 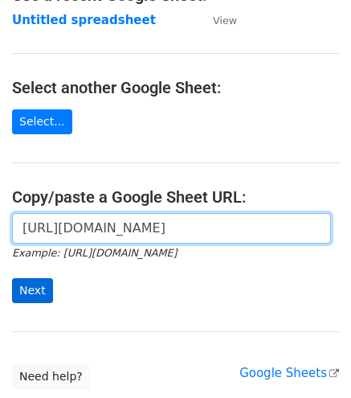 I want to click on h4: Select another Google Sheet:, so click(x=175, y=88).